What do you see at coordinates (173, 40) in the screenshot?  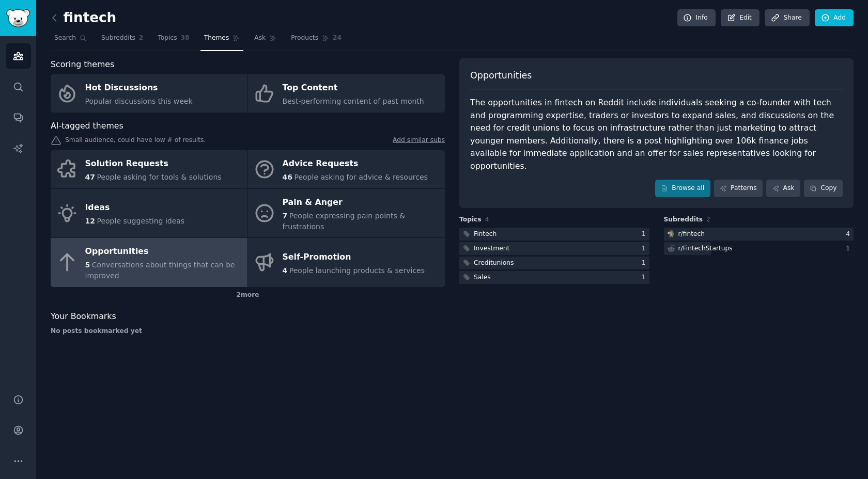 I see `a: Topics38` at bounding box center [173, 40].